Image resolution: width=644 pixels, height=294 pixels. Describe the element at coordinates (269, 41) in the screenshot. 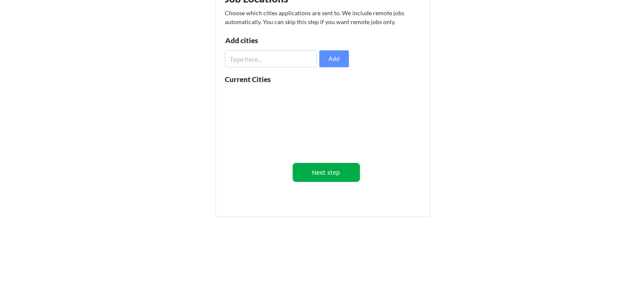

I see `div: Add cities` at that location.